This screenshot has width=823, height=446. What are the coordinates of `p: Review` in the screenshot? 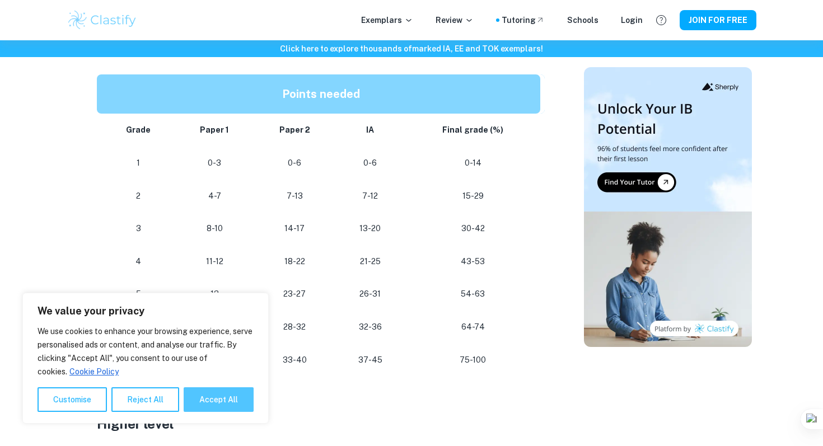 It's located at (455, 20).